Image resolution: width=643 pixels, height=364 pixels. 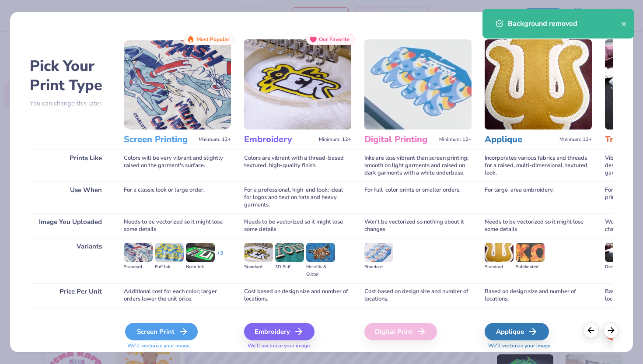 What do you see at coordinates (530, 267) in the screenshot?
I see `div: Sublimated` at bounding box center [530, 267].